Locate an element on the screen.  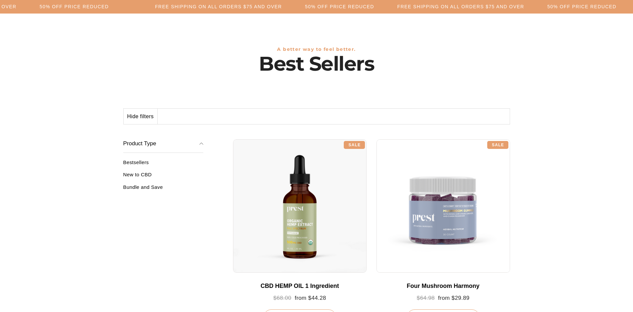
a: Bestsellers is located at coordinates (163, 165).